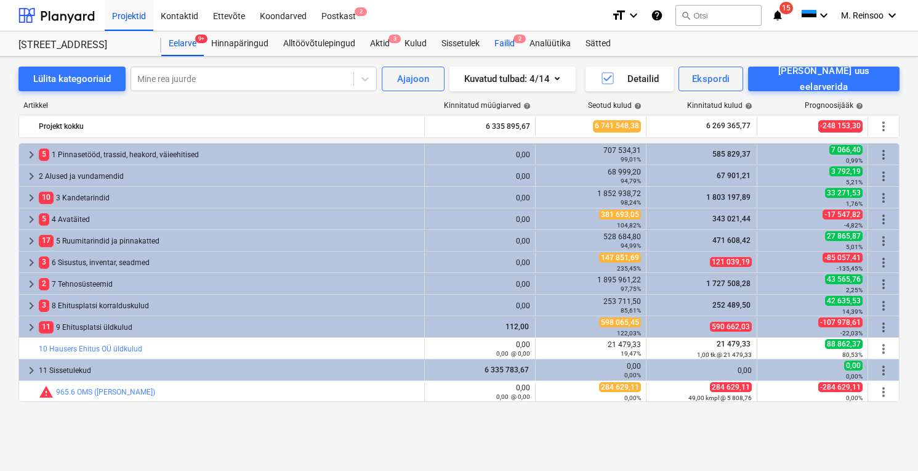  Describe the element at coordinates (513, 79) in the screenshot. I see `div: Kuvatud tulbad : 4/14` at that location.